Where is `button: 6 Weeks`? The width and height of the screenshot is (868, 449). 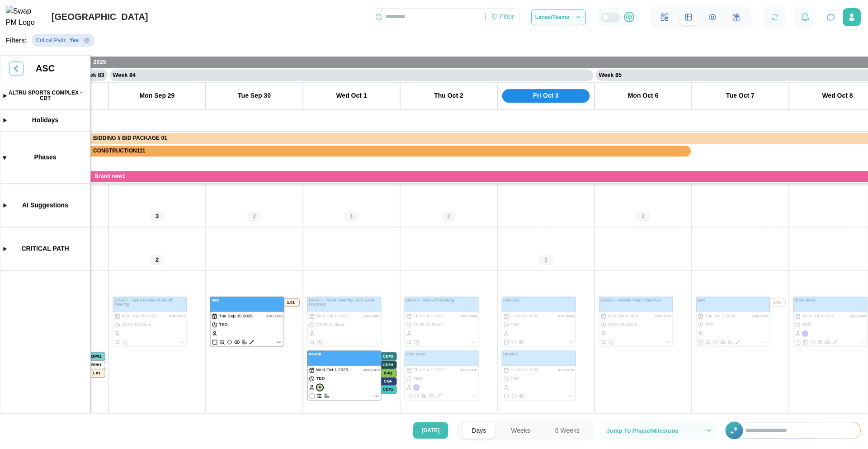
button: 6 Weeks is located at coordinates (568, 430).